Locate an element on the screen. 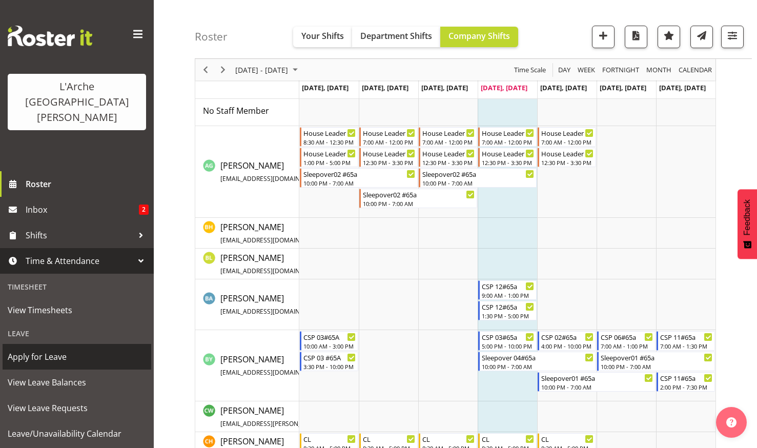  div: CSP 11#65a is located at coordinates (686, 337).